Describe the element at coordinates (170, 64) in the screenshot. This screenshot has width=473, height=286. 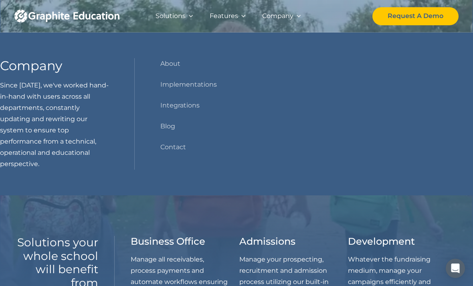
I see `a: About` at that location.